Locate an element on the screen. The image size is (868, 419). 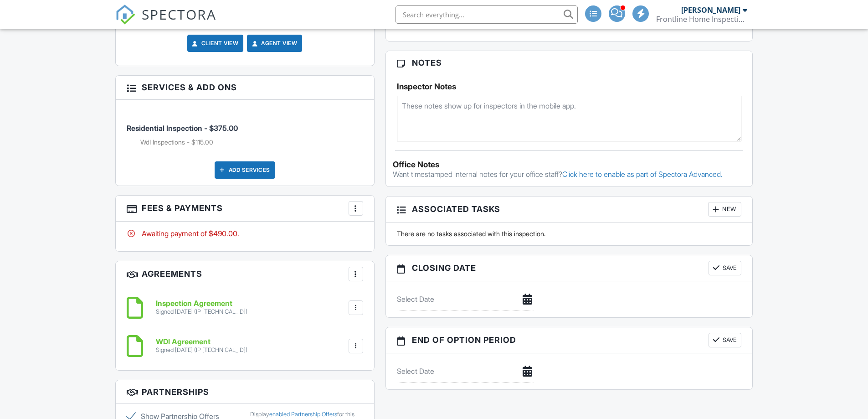
h6: Inspection Agreement is located at coordinates (201, 304).